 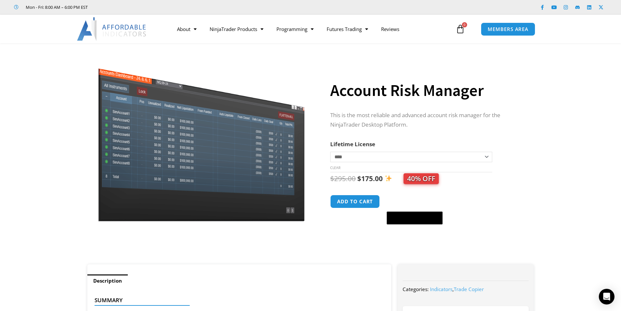 I want to click on span: 0, so click(x=465, y=25).